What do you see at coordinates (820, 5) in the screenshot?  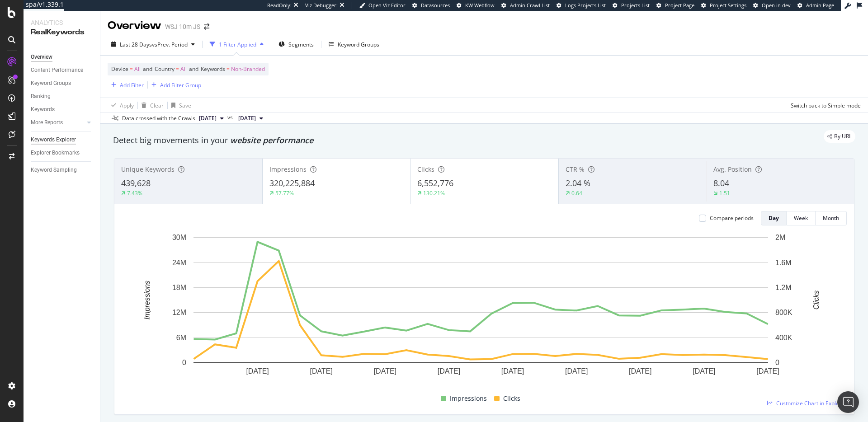 I see `span: Admin Page` at bounding box center [820, 5].